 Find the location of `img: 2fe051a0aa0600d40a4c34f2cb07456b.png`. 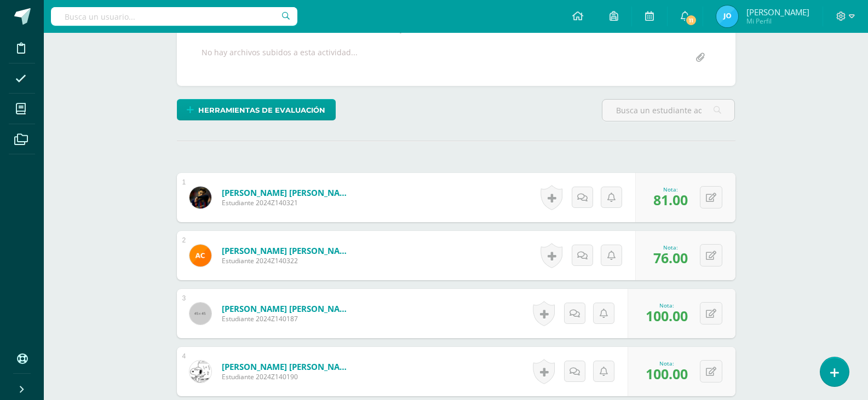

img: 2fe051a0aa0600d40a4c34f2cb07456b.png is located at coordinates (200, 371).